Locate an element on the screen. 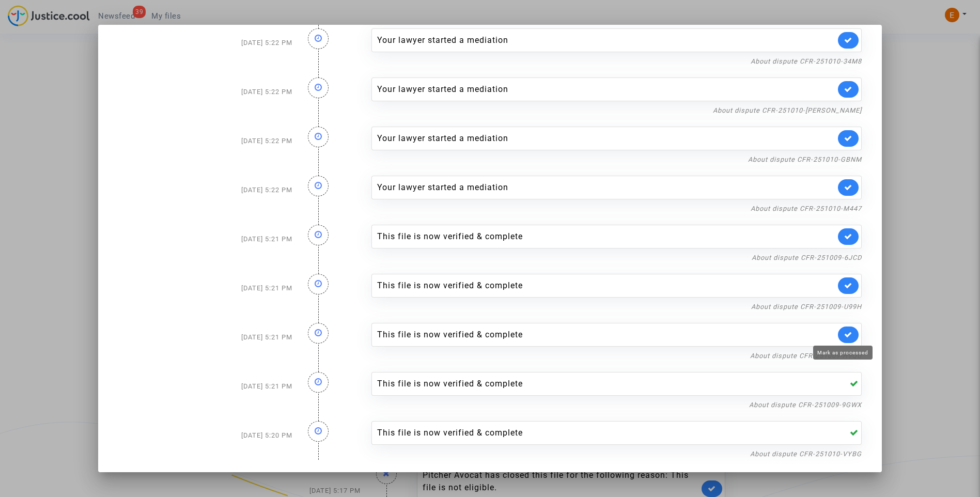  a: About dispute CFR-251009-9GWX is located at coordinates (805, 404).